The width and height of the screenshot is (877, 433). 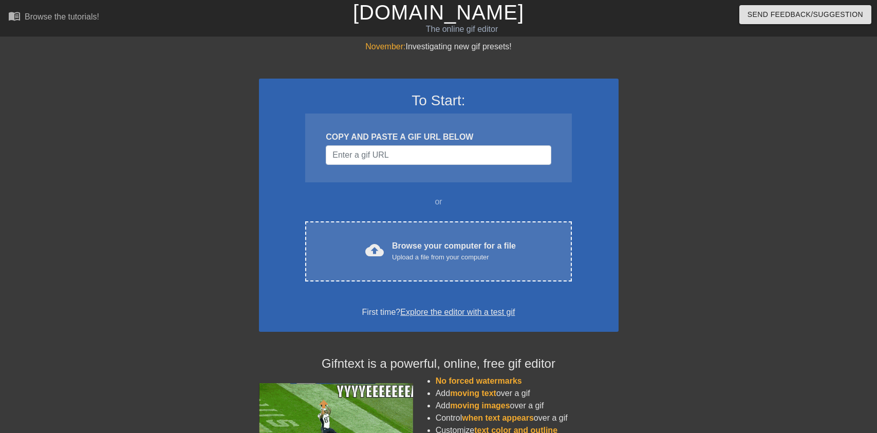 I want to click on span: menu_book, so click(x=14, y=16).